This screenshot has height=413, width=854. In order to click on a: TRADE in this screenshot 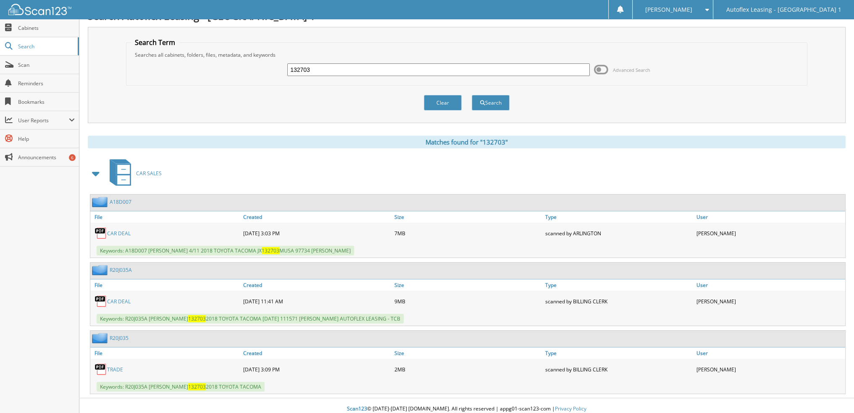, I will do `click(115, 369)`.